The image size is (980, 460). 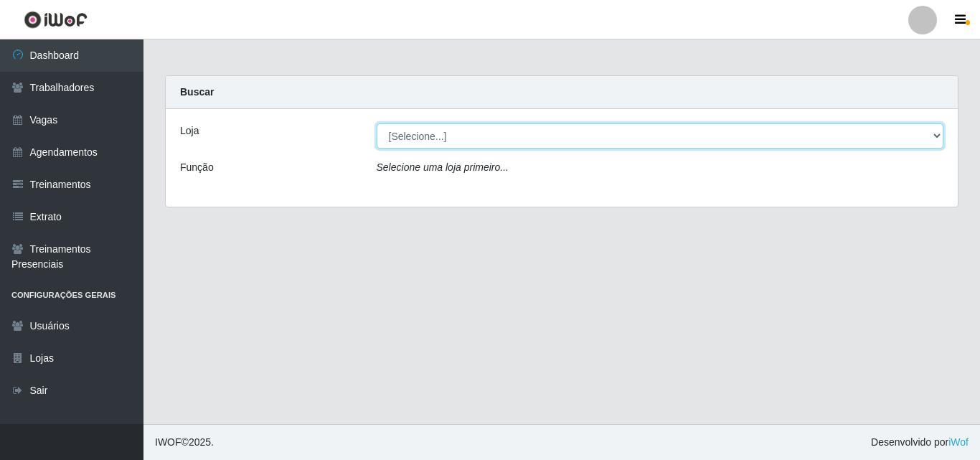 What do you see at coordinates (168, 443) in the screenshot?
I see `span: IWOF` at bounding box center [168, 443].